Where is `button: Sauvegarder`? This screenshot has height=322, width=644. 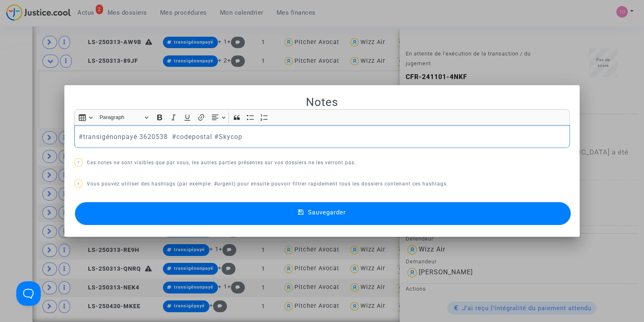
button: Sauvegarder is located at coordinates (322, 214).